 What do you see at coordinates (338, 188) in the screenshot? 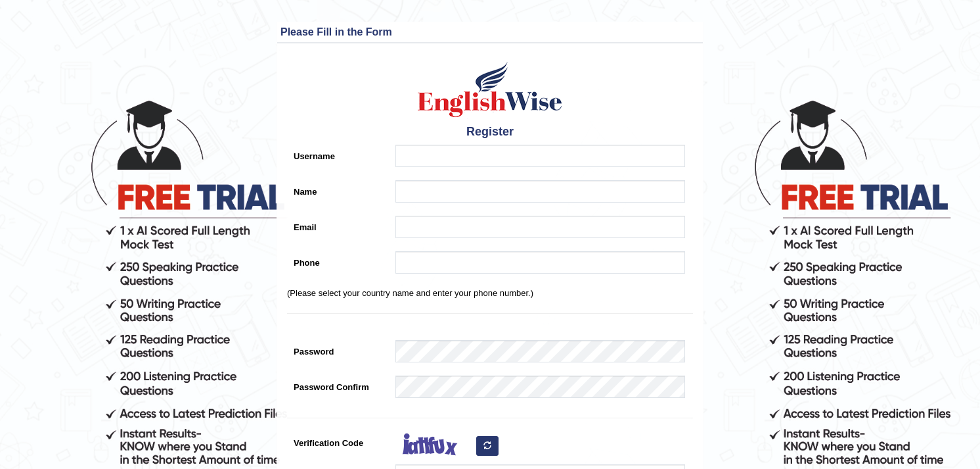
I see `label: Name` at bounding box center [338, 188].